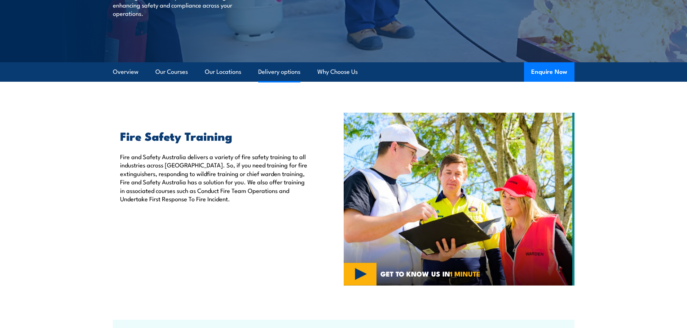 This screenshot has width=687, height=328. What do you see at coordinates (279, 72) in the screenshot?
I see `a: Delivery options` at bounding box center [279, 72].